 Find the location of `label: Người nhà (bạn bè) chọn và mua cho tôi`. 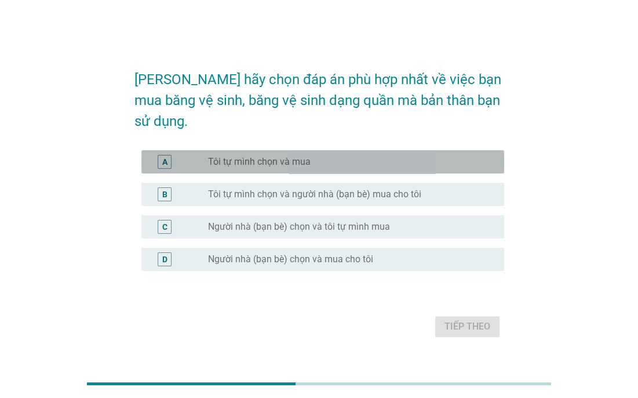

label: Người nhà (bạn bè) chọn và mua cho tôi is located at coordinates (291, 259).